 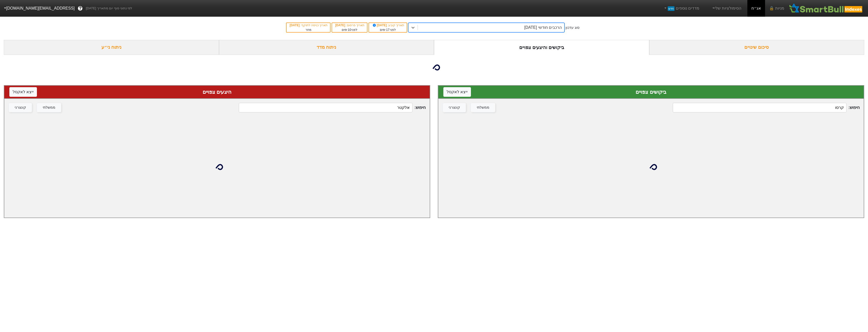 I want to click on div: סוג עדכון, so click(x=572, y=28).